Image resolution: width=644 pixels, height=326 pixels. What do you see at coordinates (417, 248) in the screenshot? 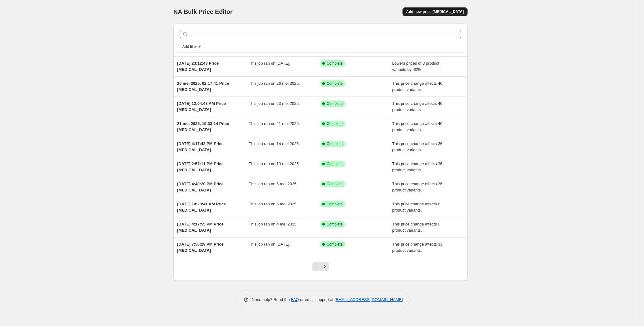
I see `span: This price change affects 33 product variants.` at bounding box center [417, 248].